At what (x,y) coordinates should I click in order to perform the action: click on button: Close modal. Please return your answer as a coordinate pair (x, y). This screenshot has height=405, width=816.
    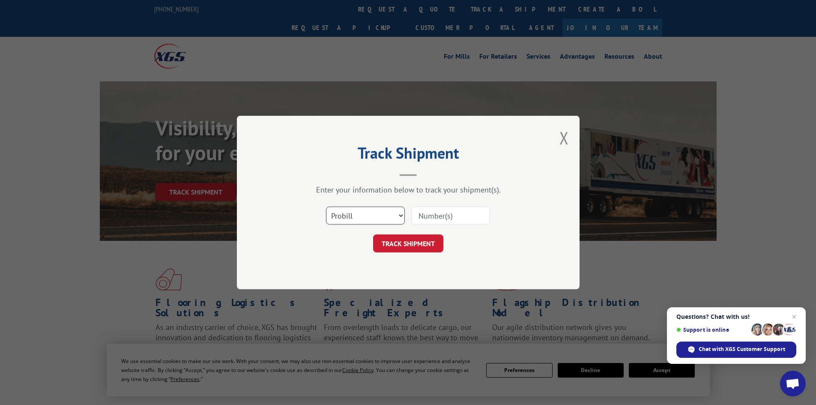
    Looking at the image, I should click on (564, 137).